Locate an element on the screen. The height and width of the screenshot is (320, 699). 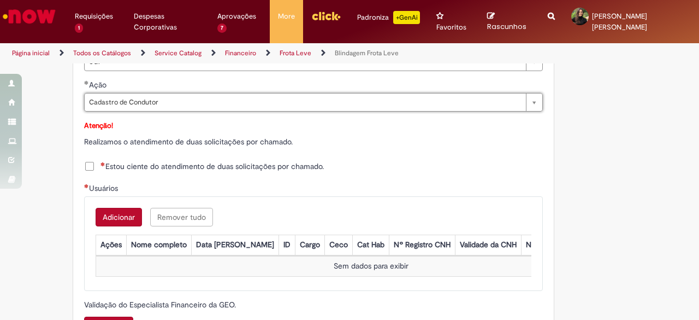
a: Todos os Catálogos is located at coordinates (102, 53).